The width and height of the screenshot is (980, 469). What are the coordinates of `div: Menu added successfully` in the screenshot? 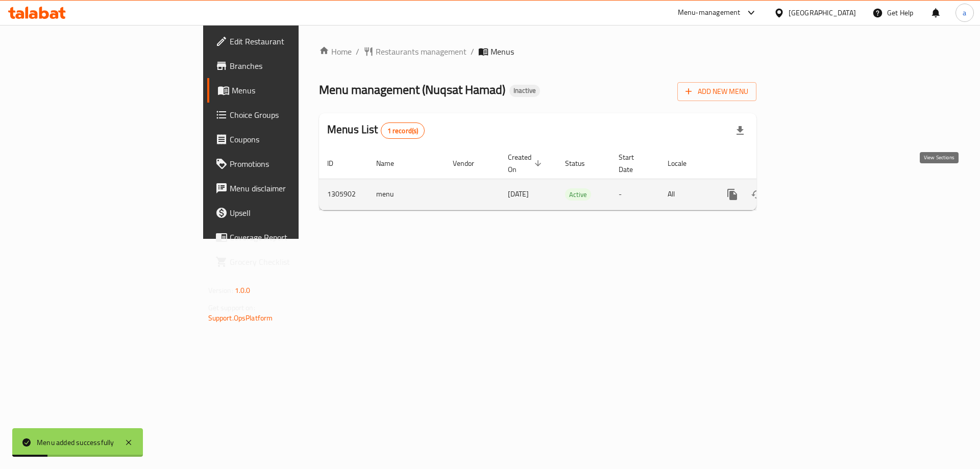 It's located at (76, 443).